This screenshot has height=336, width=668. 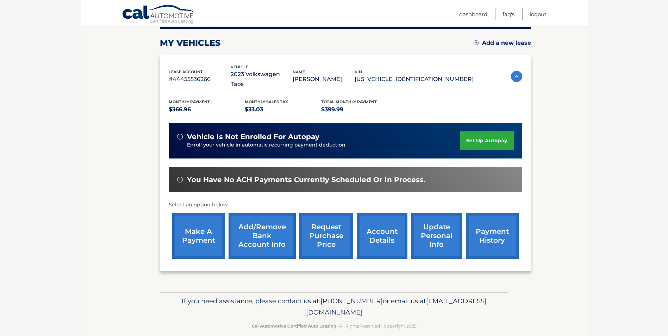 What do you see at coordinates (266, 102) in the screenshot?
I see `span: Monthly sales Tax` at bounding box center [266, 102].